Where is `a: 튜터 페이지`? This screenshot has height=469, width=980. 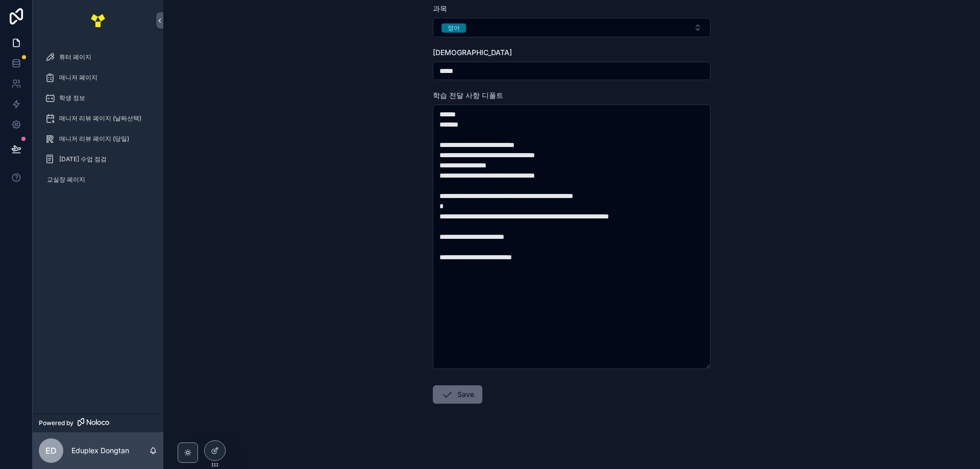 a: 튜터 페이지 is located at coordinates (98, 58).